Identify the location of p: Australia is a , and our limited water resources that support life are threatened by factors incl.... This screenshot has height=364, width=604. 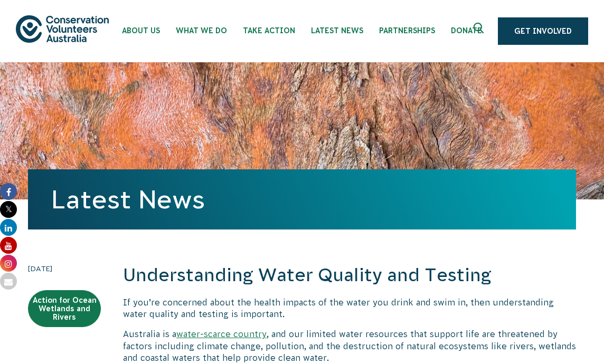
(350, 345).